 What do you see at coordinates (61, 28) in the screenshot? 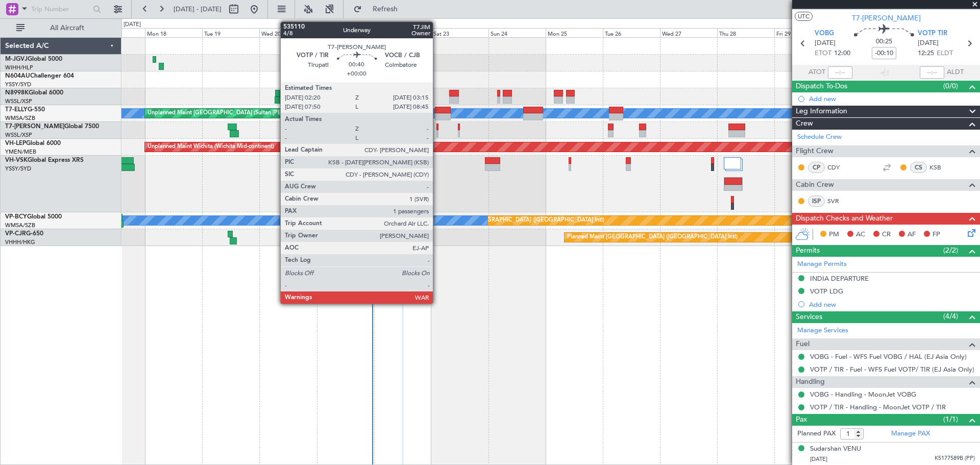
I see `button: All Aircraft` at bounding box center [61, 28].